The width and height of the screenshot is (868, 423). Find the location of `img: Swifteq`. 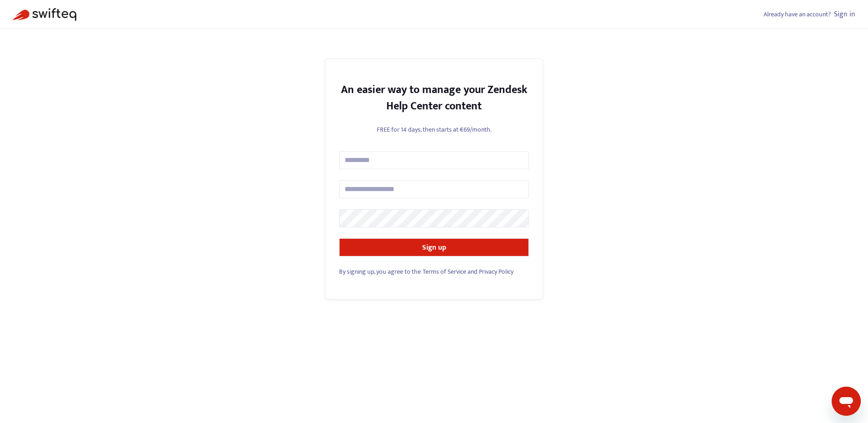

img: Swifteq is located at coordinates (44, 14).